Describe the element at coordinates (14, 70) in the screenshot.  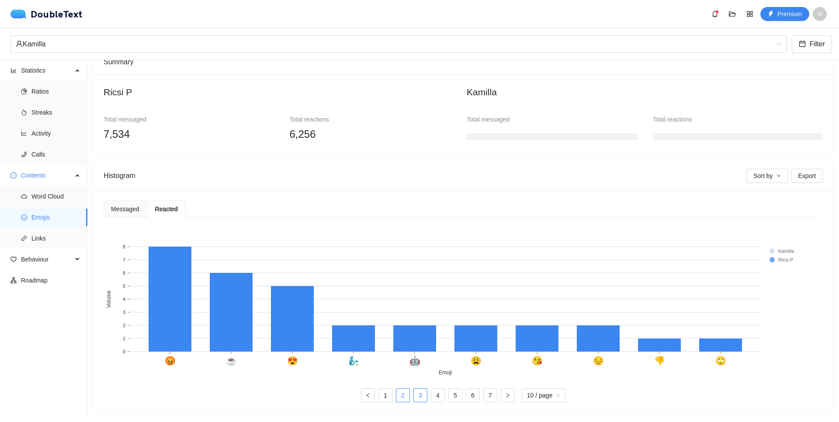
I see `span: bar-chart` at that location.